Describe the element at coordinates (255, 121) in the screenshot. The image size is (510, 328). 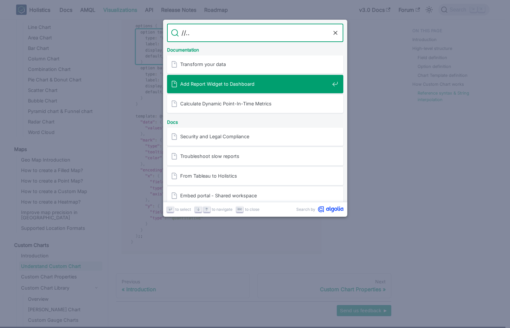
I see `div: Docs` at that location.